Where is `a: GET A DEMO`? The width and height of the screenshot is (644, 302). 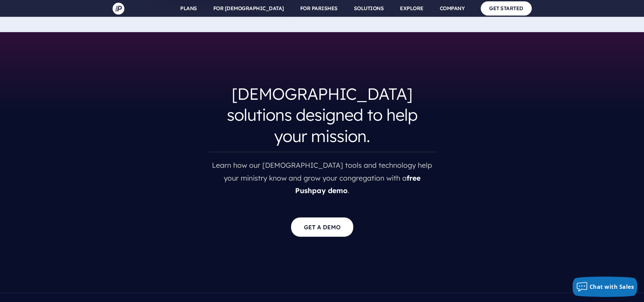 a: GET A DEMO is located at coordinates (322, 227).